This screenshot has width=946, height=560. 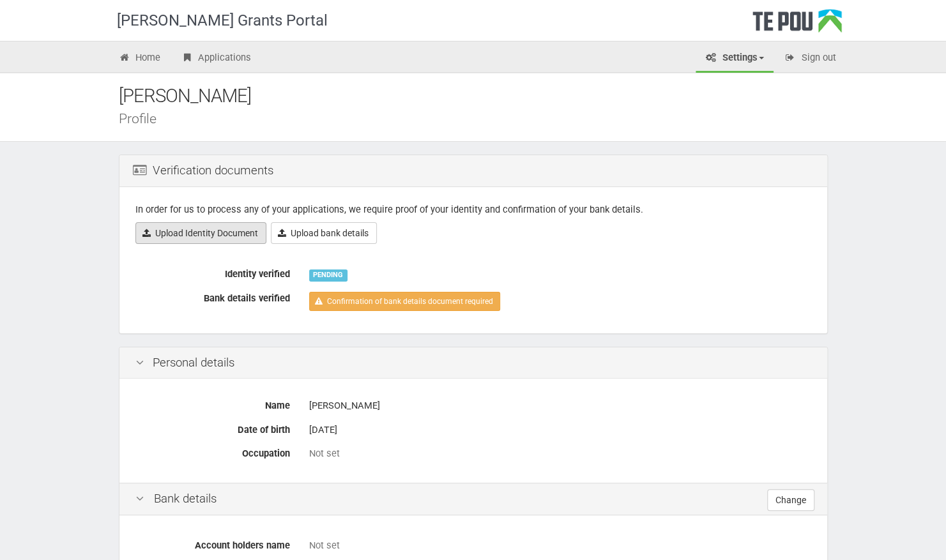 What do you see at coordinates (213, 272) in the screenshot?
I see `label: Identity verified` at bounding box center [213, 272].